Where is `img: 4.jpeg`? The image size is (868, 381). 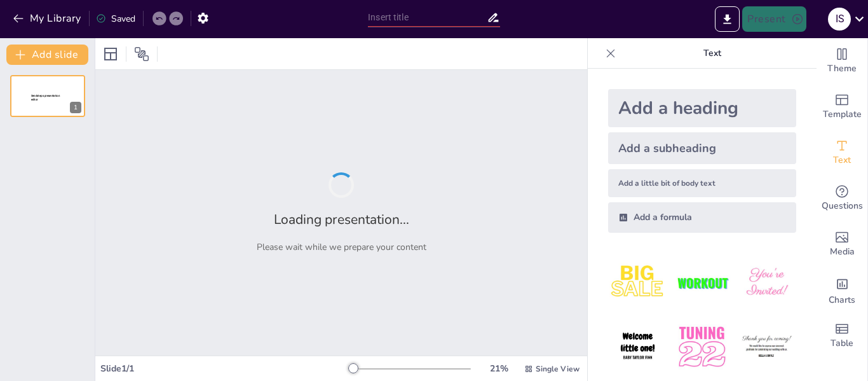
img: 4.jpeg is located at coordinates (638, 346).